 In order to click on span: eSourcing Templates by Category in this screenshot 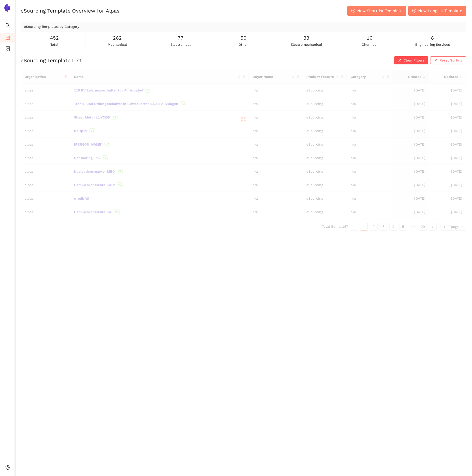, I will do `click(51, 27)`.